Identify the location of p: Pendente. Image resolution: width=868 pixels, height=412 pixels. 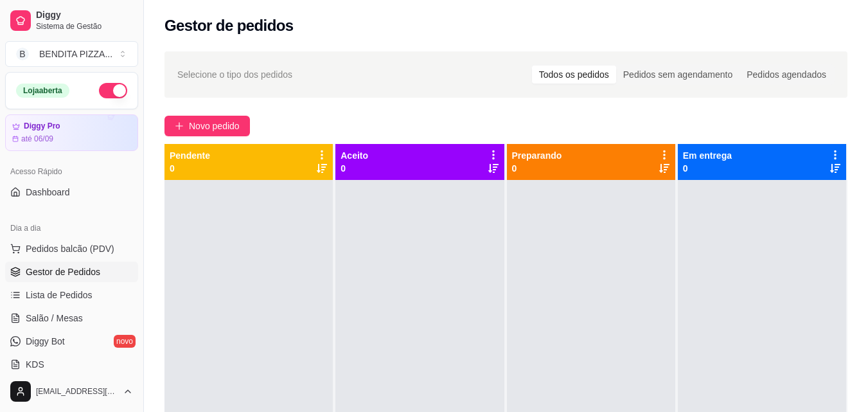
(189, 156).